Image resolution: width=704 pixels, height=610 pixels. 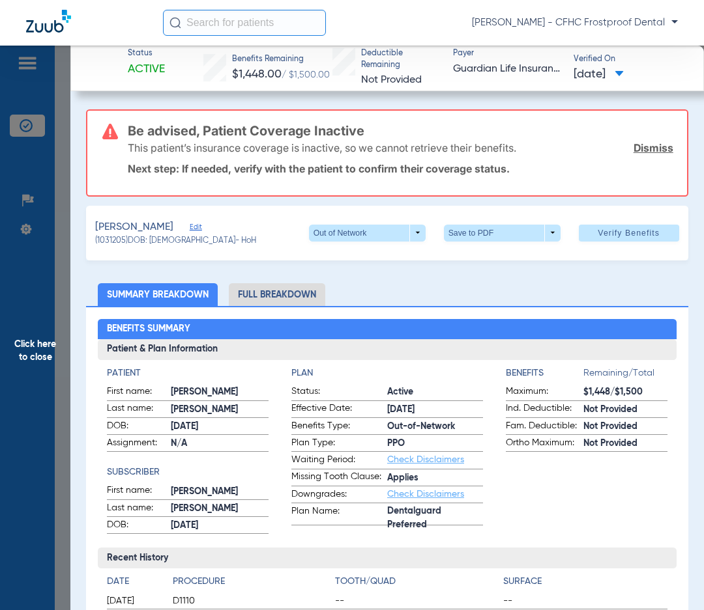 What do you see at coordinates (220, 444) in the screenshot?
I see `span: N/A` at bounding box center [220, 444].